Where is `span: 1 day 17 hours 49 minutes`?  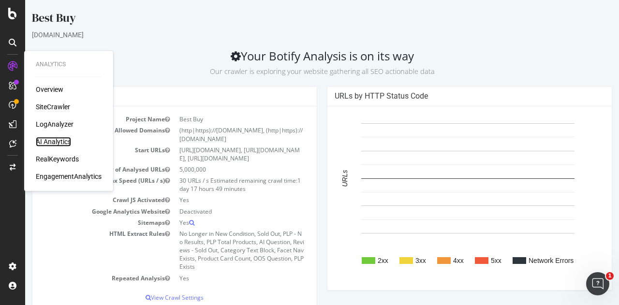
span: 1 day 17 hours 49 minutes is located at coordinates (215, 185).